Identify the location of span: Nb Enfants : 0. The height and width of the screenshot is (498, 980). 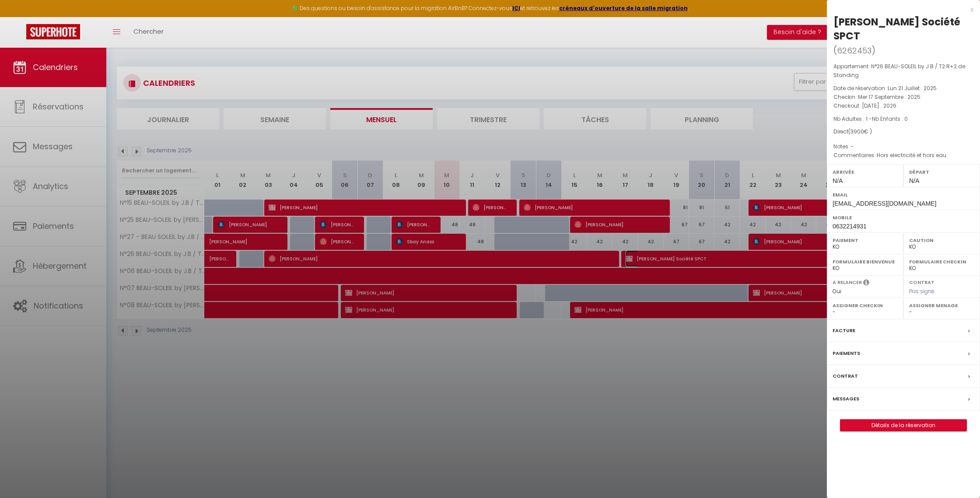
(890, 118).